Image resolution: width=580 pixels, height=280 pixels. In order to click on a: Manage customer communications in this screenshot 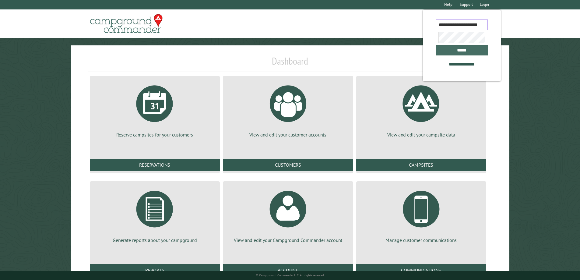, I will do `click(421, 215)`.